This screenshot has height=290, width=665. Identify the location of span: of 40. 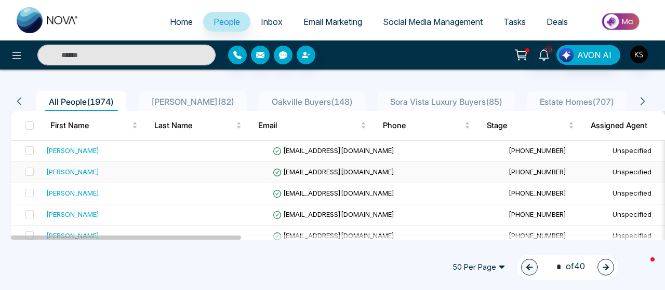
(567, 267).